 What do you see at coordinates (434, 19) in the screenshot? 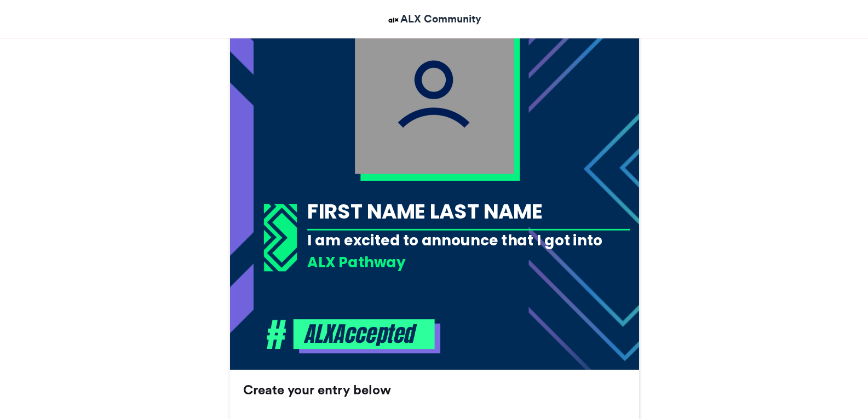
I see `a: ALX Community` at bounding box center [434, 19].